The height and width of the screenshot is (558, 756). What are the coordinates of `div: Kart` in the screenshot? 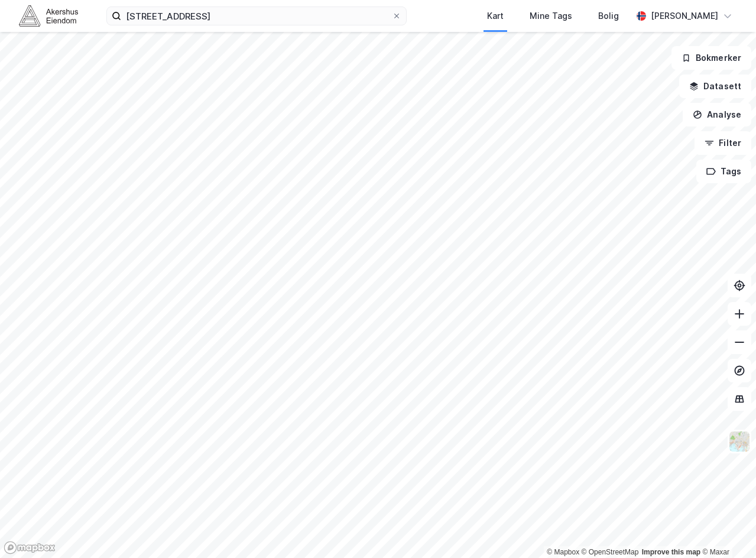 It's located at (495, 16).